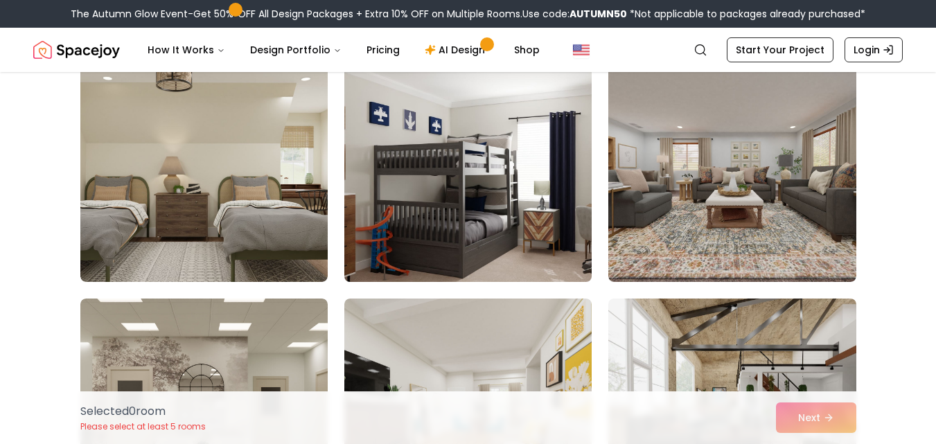  I want to click on img: Room room-12, so click(731, 171).